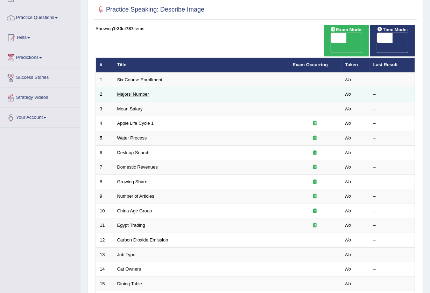 This screenshot has width=430, height=293. What do you see at coordinates (133, 152) in the screenshot?
I see `a: Desktop Search` at bounding box center [133, 152].